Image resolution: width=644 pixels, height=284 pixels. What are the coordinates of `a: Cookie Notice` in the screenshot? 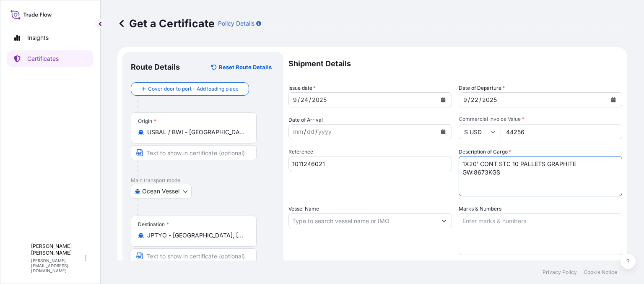 It's located at (600, 272).